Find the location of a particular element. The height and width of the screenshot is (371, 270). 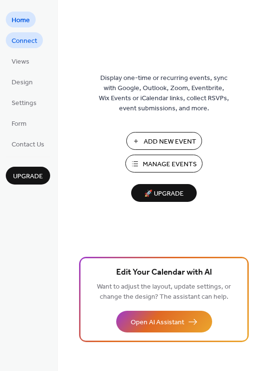

span: Manage Events is located at coordinates (169, 164).